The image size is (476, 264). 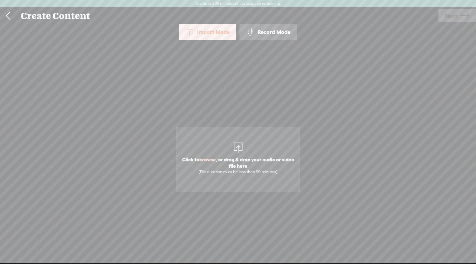 I want to click on span: Click to , or drag & drop your audio or video file here, so click(x=238, y=165).